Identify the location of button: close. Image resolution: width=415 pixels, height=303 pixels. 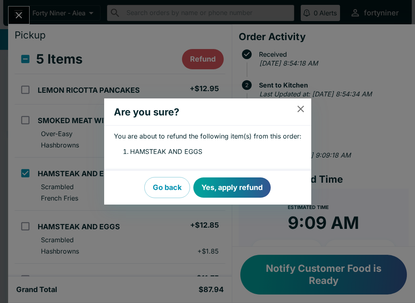
(300, 109).